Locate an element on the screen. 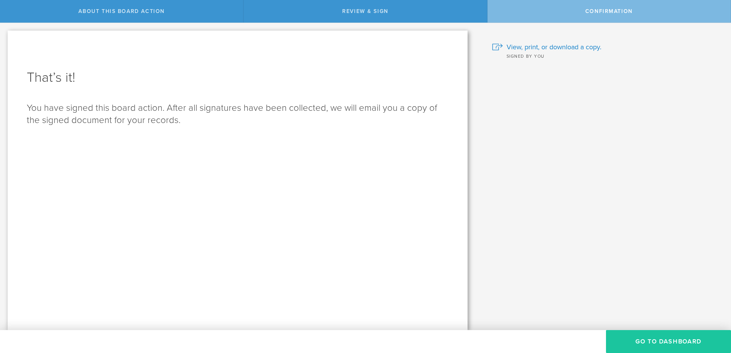 The height and width of the screenshot is (353, 731). p: You have signed this board action. After all signatures have been collected, we will email you a ... is located at coordinates (238, 114).